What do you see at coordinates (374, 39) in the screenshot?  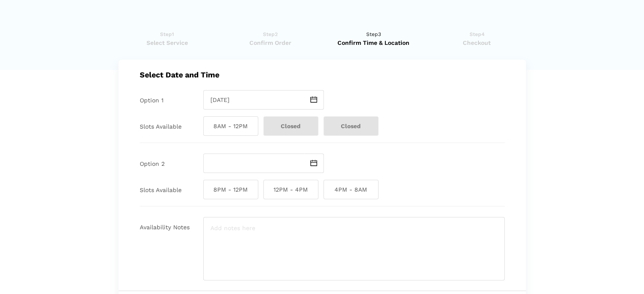 I see `a: Step3` at bounding box center [374, 39].